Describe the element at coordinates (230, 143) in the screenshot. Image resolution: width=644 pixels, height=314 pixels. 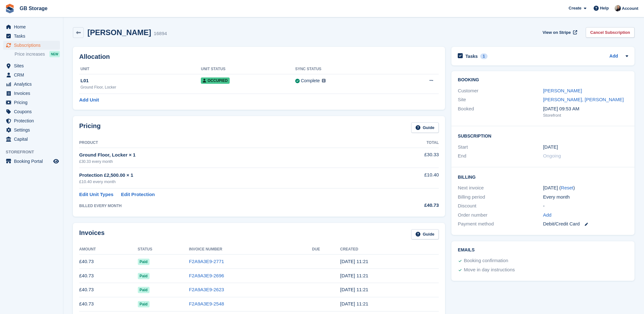
I see `th: Product` at that location.